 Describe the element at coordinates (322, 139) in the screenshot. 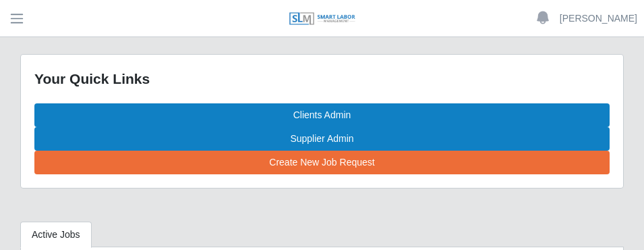

I see `a: Supplier Admin` at that location.